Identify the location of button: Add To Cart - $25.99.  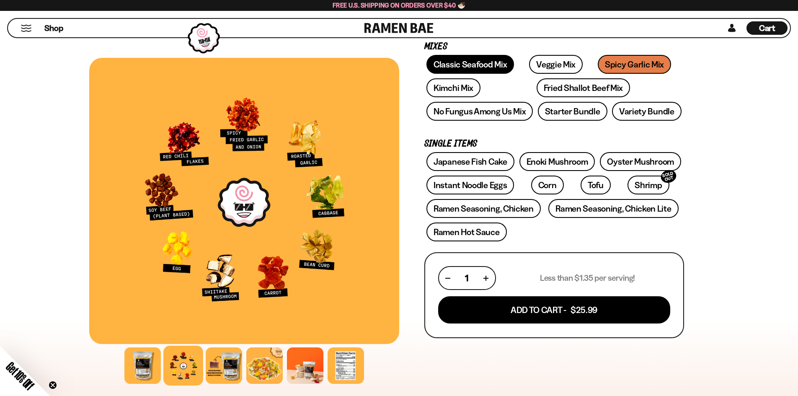
(554, 309).